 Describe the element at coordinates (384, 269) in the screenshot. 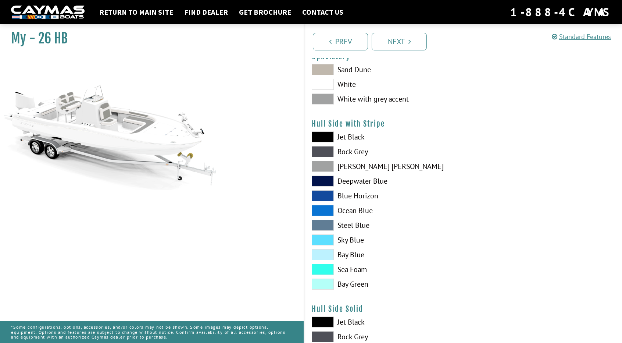

I see `label: Sea Foam` at that location.